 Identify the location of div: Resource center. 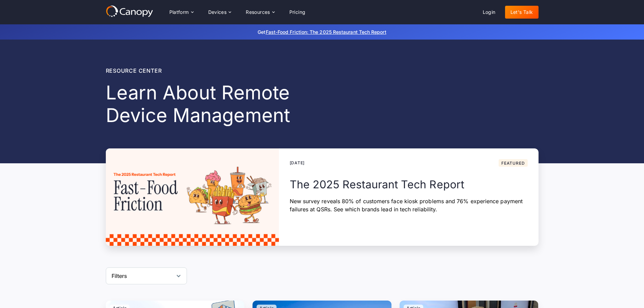
(230, 71).